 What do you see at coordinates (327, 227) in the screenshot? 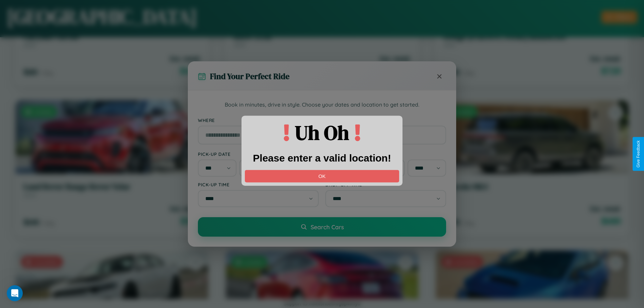
I see `span: Search Cars` at bounding box center [327, 227].